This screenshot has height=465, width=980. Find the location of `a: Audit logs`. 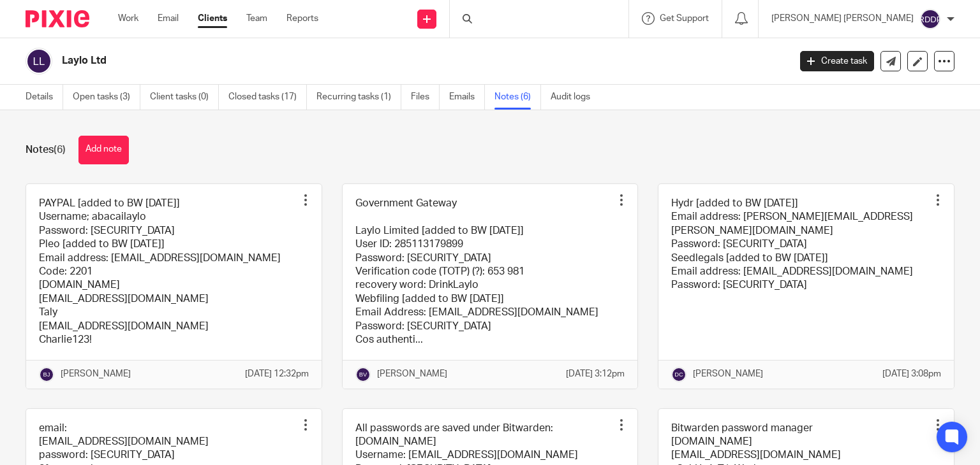

a: Audit logs is located at coordinates (574, 97).